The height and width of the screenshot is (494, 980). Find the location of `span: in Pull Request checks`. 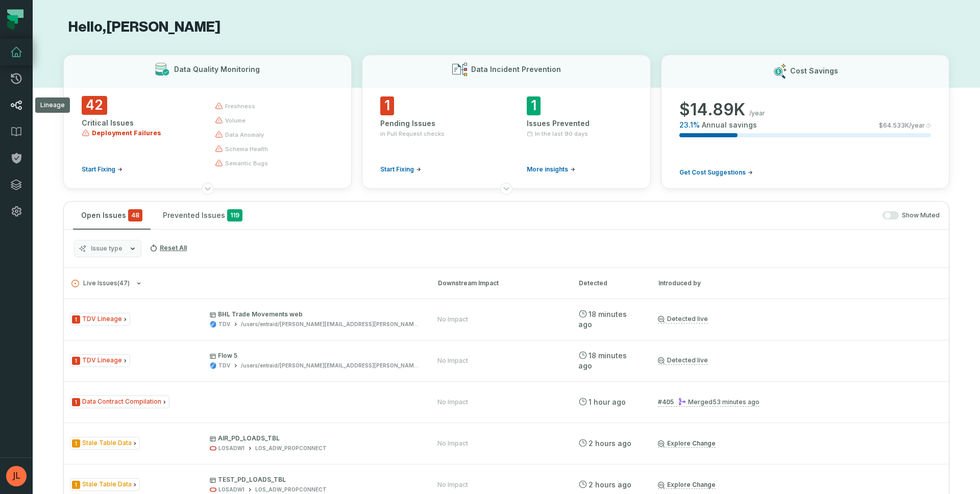

span: in Pull Request checks is located at coordinates (412, 134).